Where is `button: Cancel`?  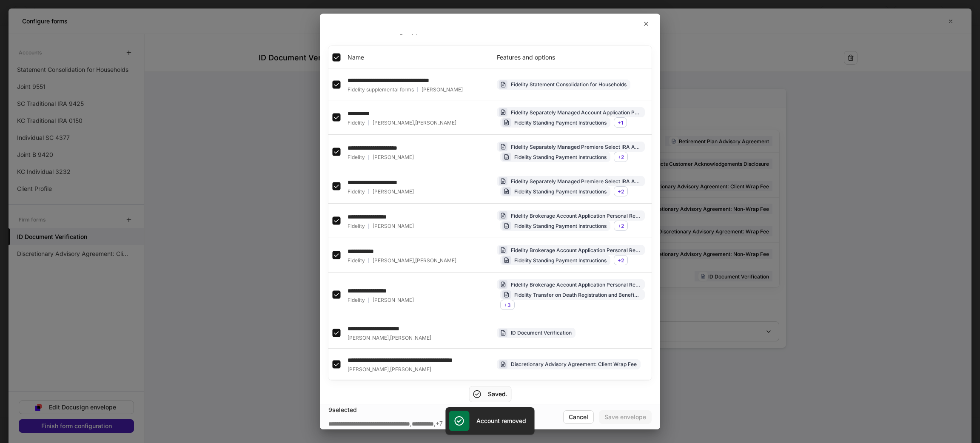
button: Cancel is located at coordinates (579, 416).